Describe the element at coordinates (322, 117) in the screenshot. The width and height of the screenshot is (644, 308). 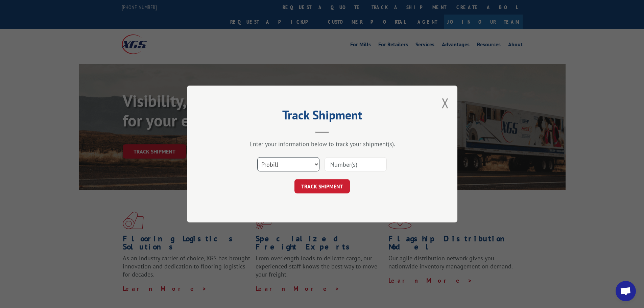
I see `h2: Track Shipment` at that location.